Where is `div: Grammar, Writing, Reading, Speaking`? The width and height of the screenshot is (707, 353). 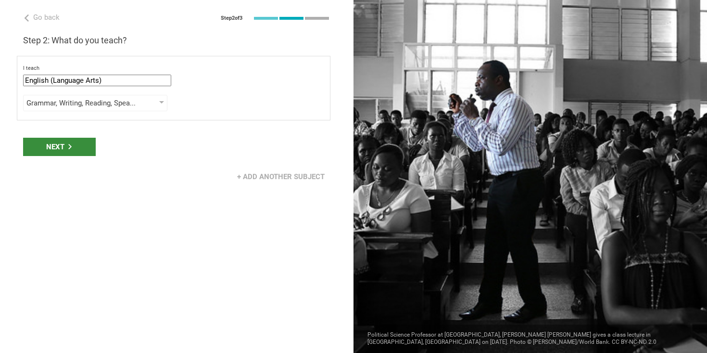
div: Grammar, Writing, Reading, Speaking is located at coordinates (81, 103).